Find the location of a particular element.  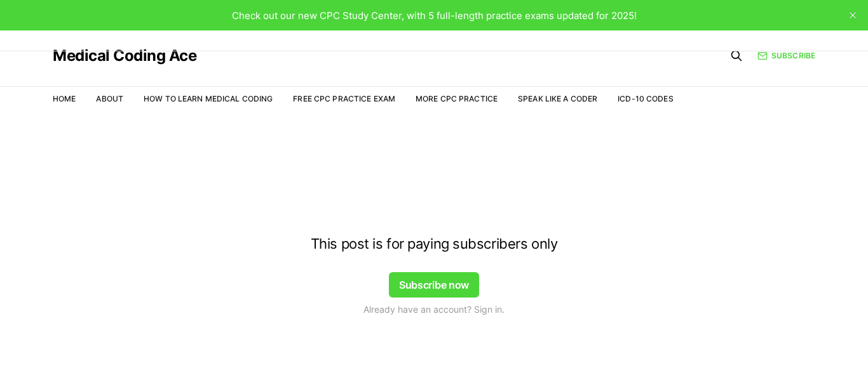

button: Subscribe now is located at coordinates (434, 285).